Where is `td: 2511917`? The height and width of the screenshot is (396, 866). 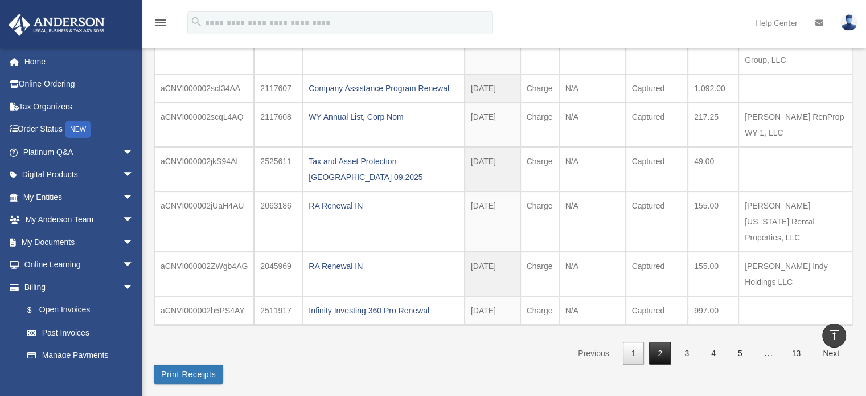
td: 2511917 is located at coordinates (278, 310).